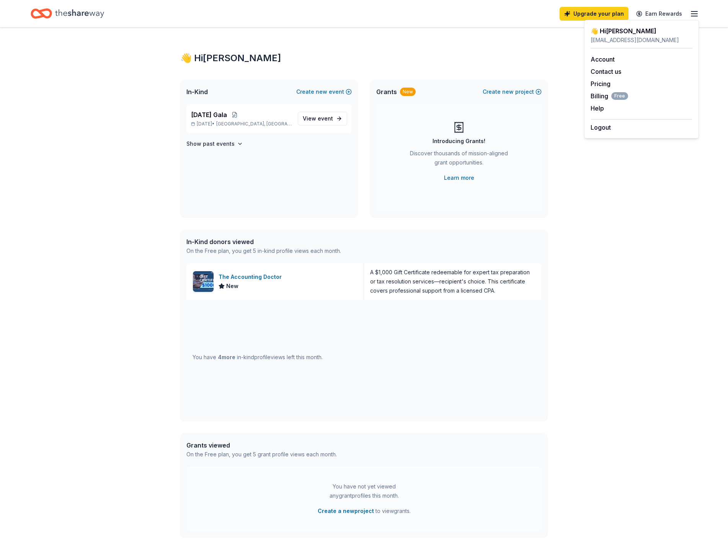  Describe the element at coordinates (600, 128) in the screenshot. I see `button: Logout` at that location.